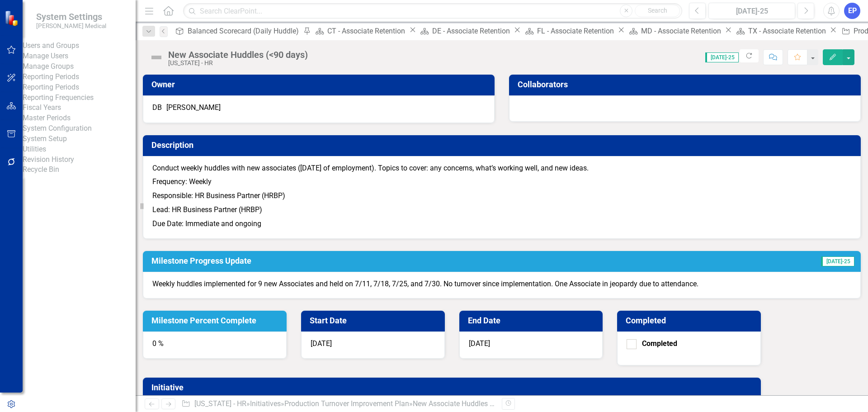  I want to click on div: DB, so click(157, 108).